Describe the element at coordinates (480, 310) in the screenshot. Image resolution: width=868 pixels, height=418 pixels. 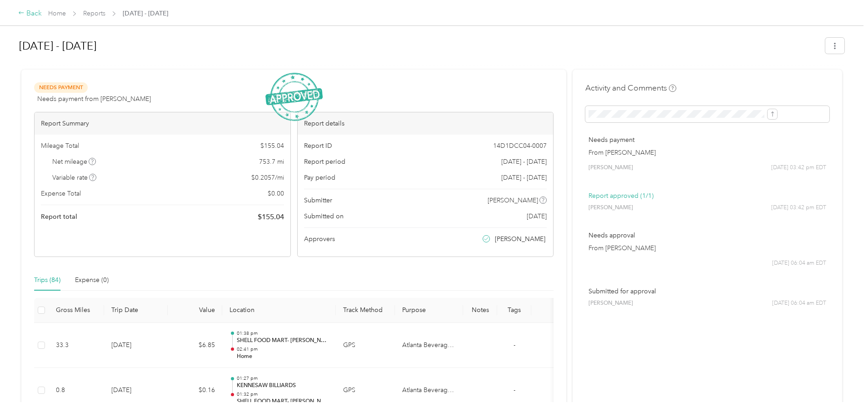
I see `th: Notes` at that location.